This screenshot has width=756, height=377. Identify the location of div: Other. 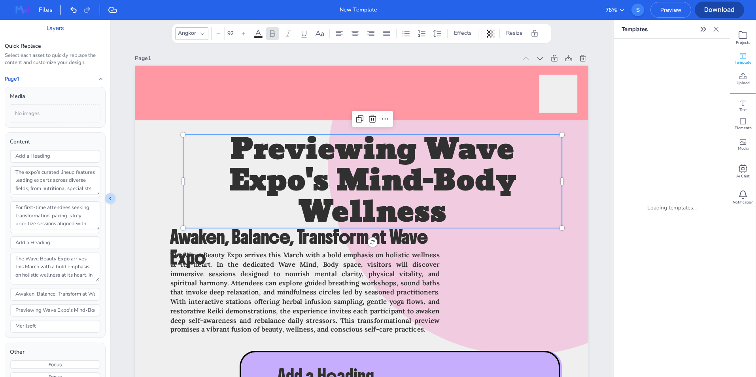
(55, 352).